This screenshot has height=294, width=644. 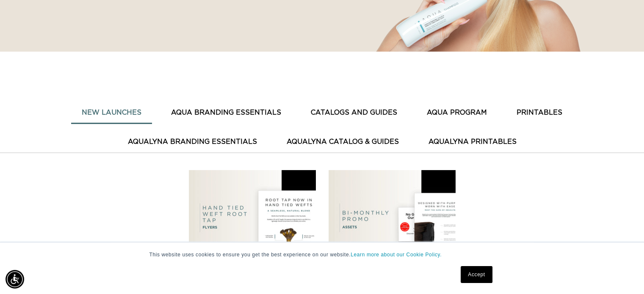 What do you see at coordinates (623, 274) in the screenshot?
I see `div: Chat Widget` at bounding box center [623, 274].